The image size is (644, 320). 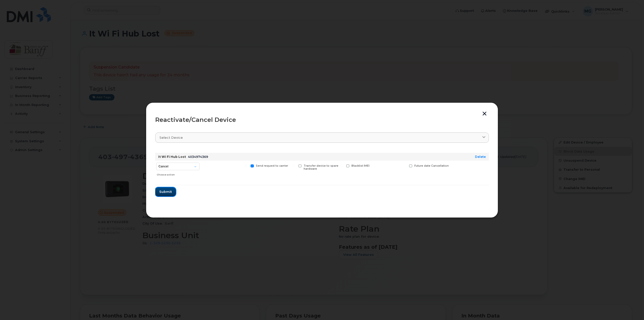 What do you see at coordinates (272, 166) in the screenshot?
I see `span: Send request to carrier` at bounding box center [272, 166].